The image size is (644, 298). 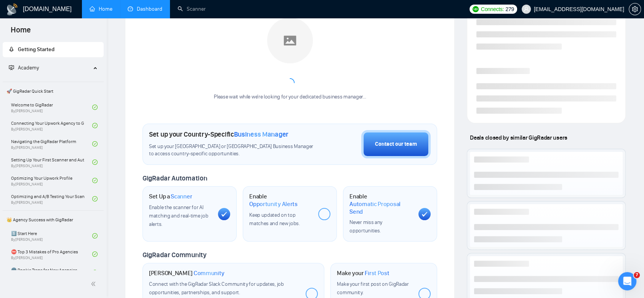 What do you see at coordinates (396, 144) in the screenshot?
I see `div: Contact our team` at bounding box center [396, 144].